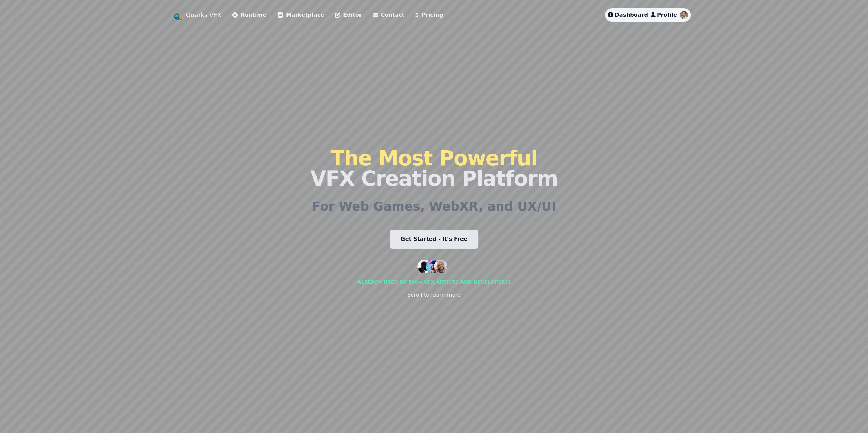  What do you see at coordinates (300, 15) in the screenshot?
I see `a: Marketplace` at bounding box center [300, 15].